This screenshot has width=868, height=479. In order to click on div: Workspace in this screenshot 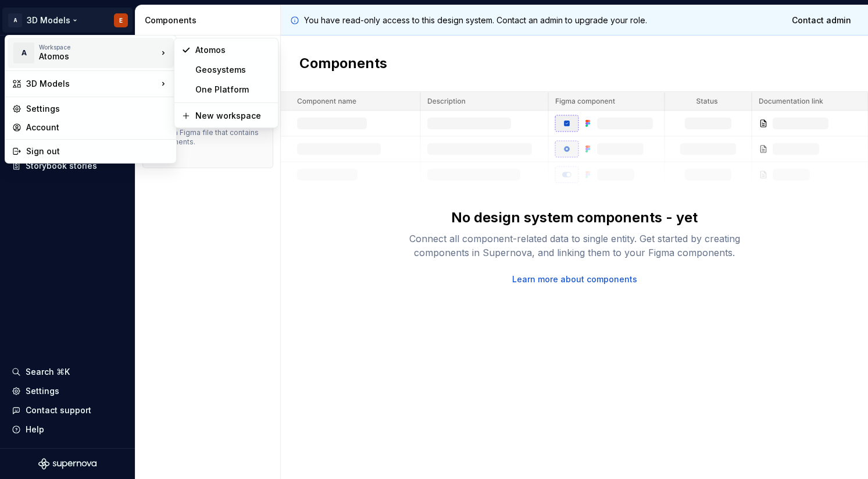, I will do `click(98, 47)`.